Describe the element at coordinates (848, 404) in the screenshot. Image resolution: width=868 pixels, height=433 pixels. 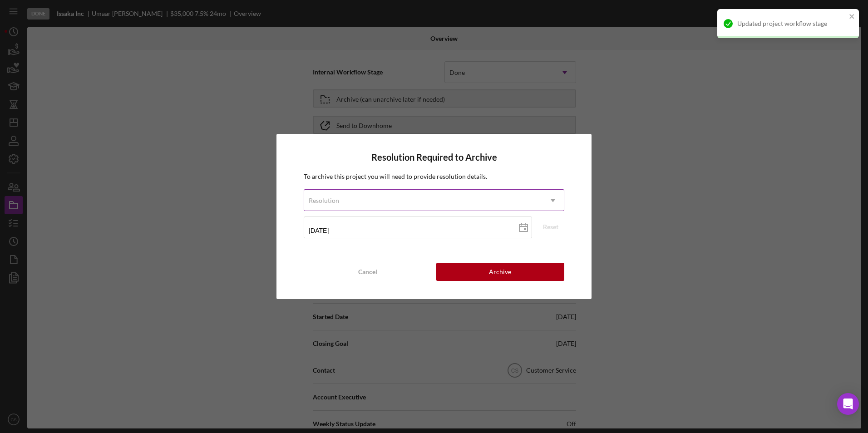
I see `div: Open Intercom Messenger` at that location.